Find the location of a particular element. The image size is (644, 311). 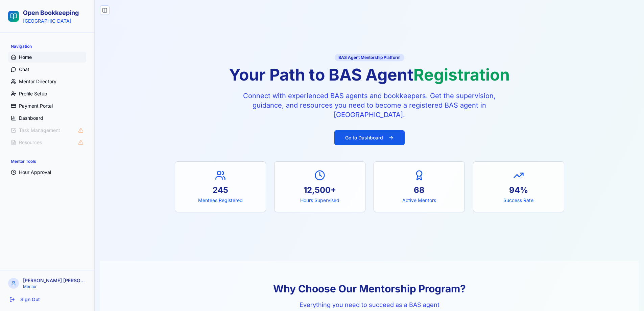

h2: Open Bookkeeping is located at coordinates (51, 13).